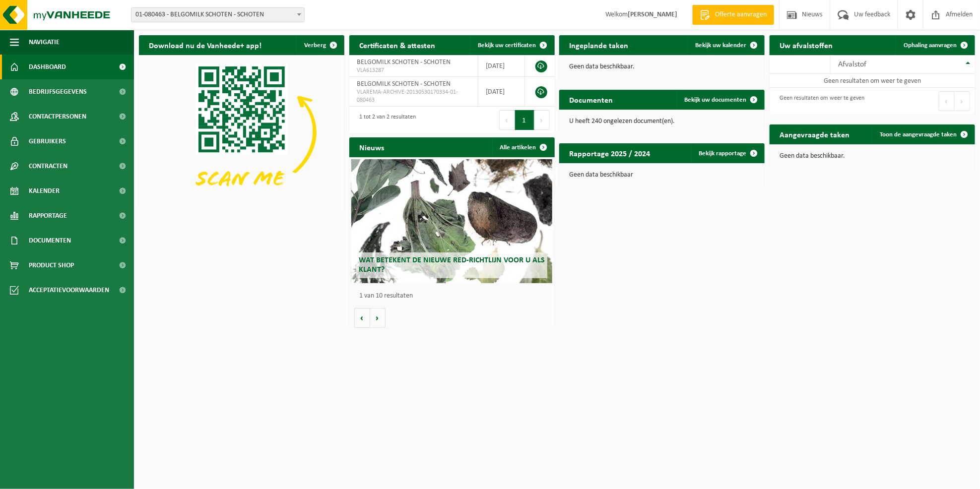  Describe the element at coordinates (69, 290) in the screenshot. I see `span: Acceptatievoorwaarden` at that location.